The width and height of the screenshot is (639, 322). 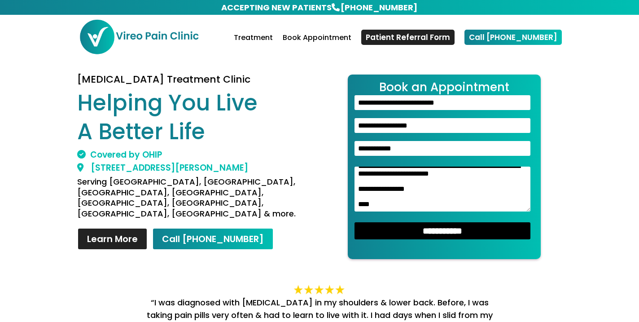 I want to click on a: Book Appointment, so click(x=317, y=45).